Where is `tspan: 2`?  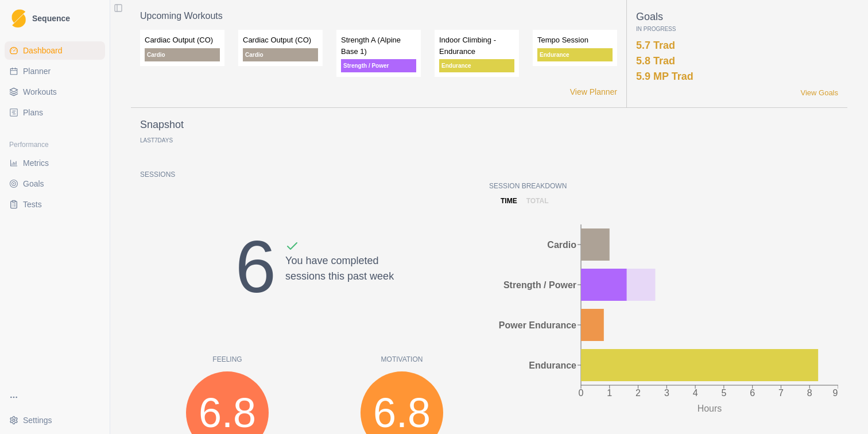
tspan: 2 is located at coordinates (638, 393).